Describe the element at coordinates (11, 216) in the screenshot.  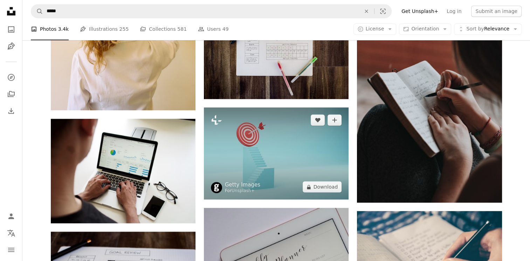
I see `a: Log in / Sign up` at that location.